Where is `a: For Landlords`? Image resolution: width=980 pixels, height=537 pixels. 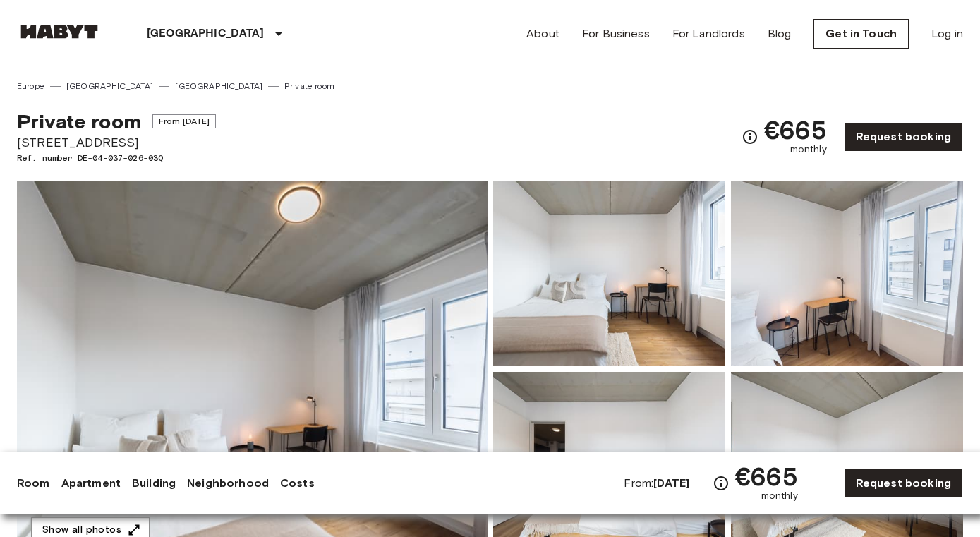
a: For Landlords is located at coordinates (709, 34).